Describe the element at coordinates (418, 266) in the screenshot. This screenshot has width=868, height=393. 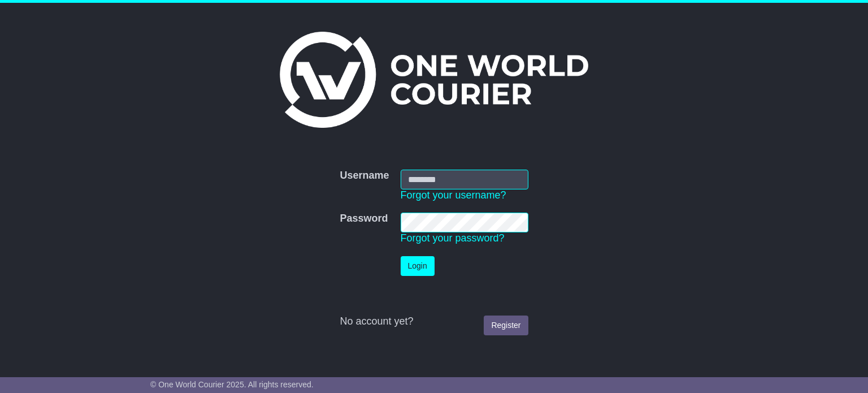
I see `button: Login` at that location.